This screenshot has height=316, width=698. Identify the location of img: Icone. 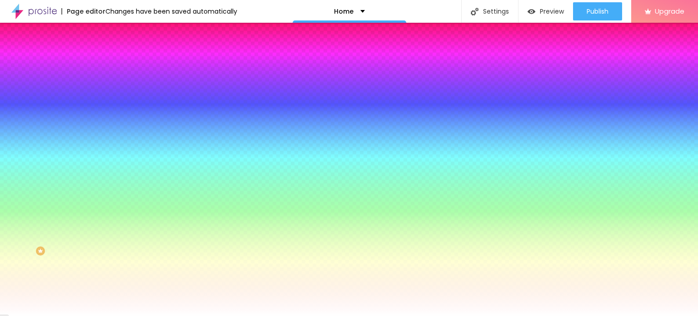
(475, 11).